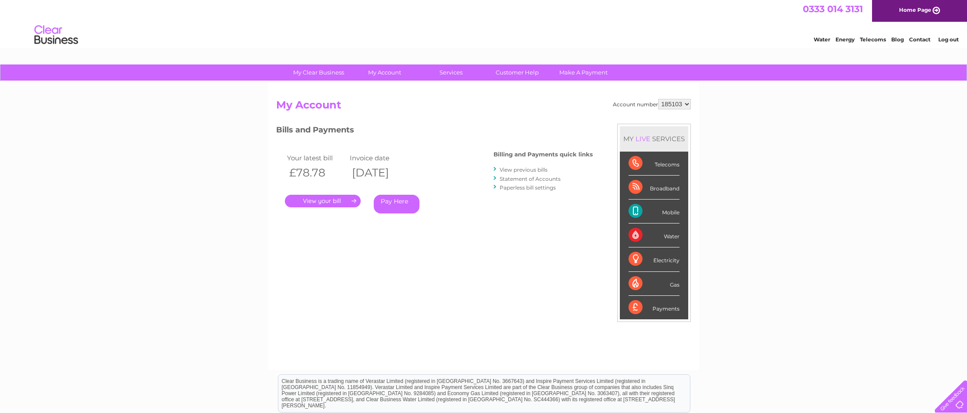  I want to click on th: £78.78, so click(316, 172).